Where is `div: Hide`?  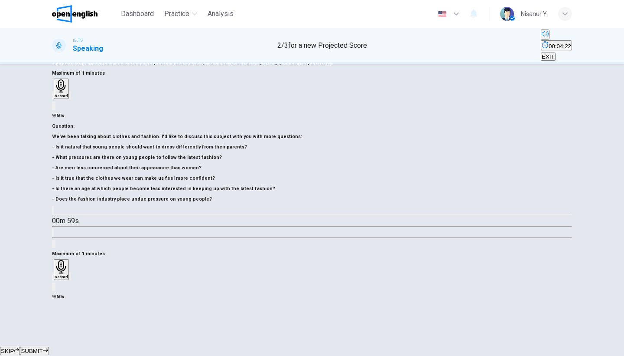 div: Hide is located at coordinates (557, 46).